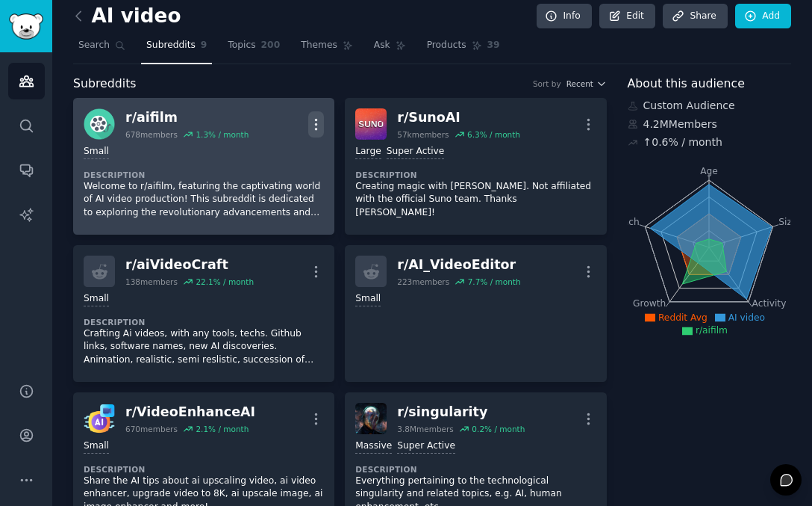 The width and height of the screenshot is (812, 506). Describe the element at coordinates (695, 16) in the screenshot. I see `a: Share` at that location.